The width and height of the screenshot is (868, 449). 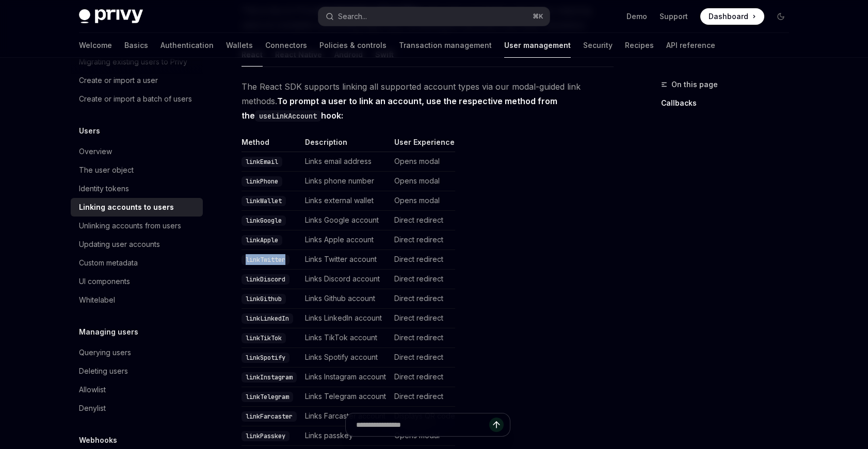 What do you see at coordinates (103, 371) in the screenshot?
I see `div: Deleting users` at bounding box center [103, 371].